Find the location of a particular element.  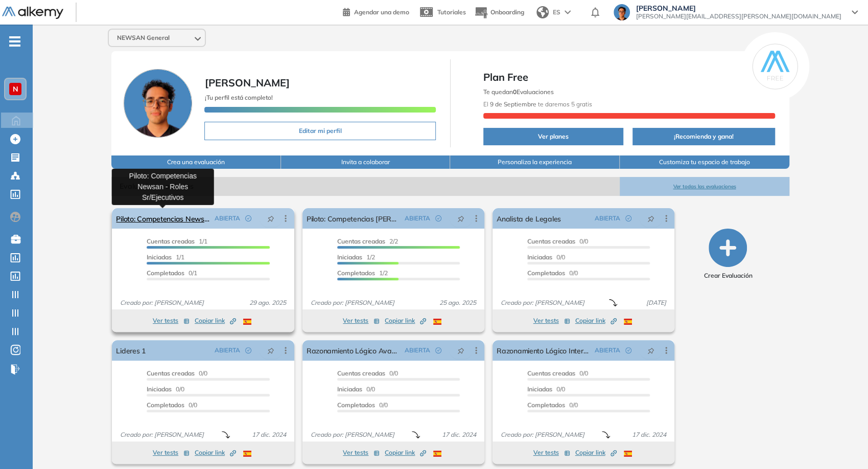

button: Invita a colaborar is located at coordinates (366, 162).